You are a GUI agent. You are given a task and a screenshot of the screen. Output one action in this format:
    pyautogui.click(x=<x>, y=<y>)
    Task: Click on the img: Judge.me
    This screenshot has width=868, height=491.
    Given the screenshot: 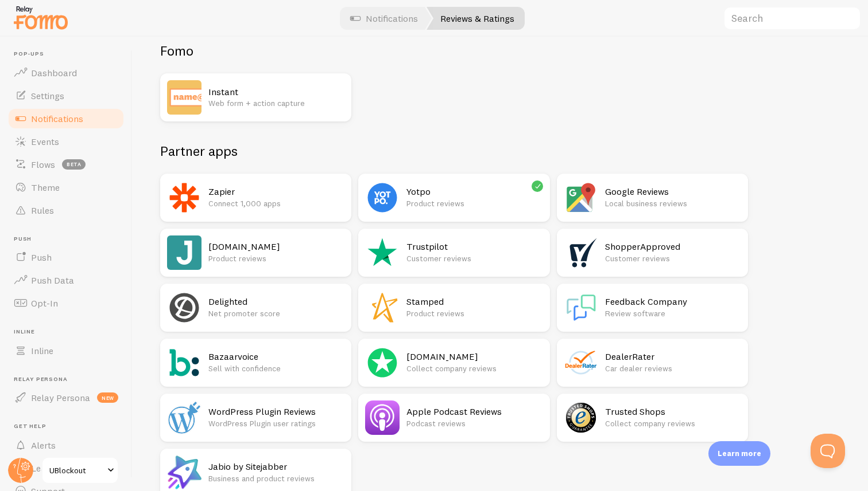 What is the action you would take?
    pyautogui.click(x=184, y=253)
    